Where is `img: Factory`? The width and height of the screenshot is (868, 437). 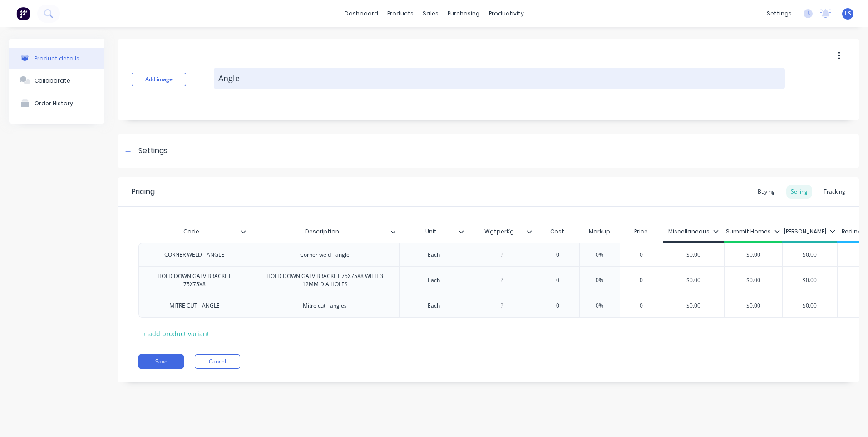 img: Factory is located at coordinates (23, 14).